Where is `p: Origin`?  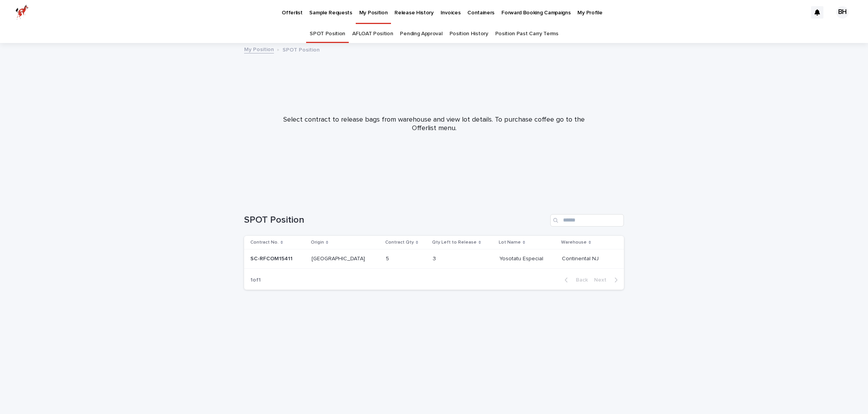
p: Origin is located at coordinates (318, 243).